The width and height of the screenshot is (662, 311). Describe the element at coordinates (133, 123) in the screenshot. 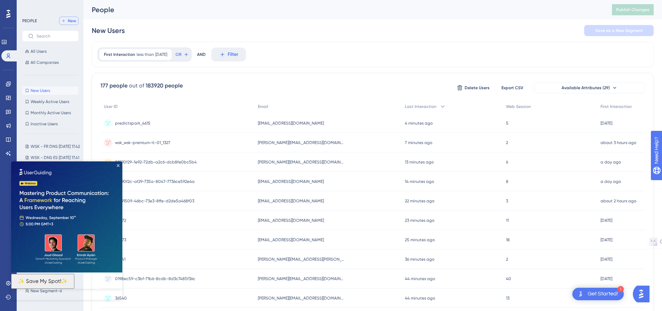

I see `span: predictspark_4615` at that location.